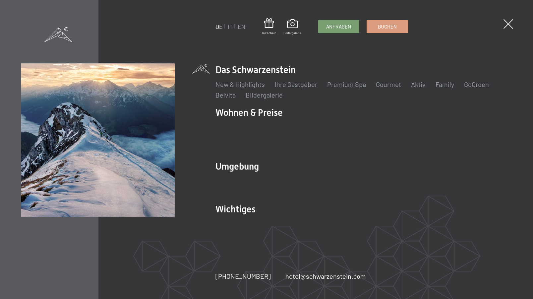 This screenshot has width=533, height=299. I want to click on a: Belvita, so click(225, 95).